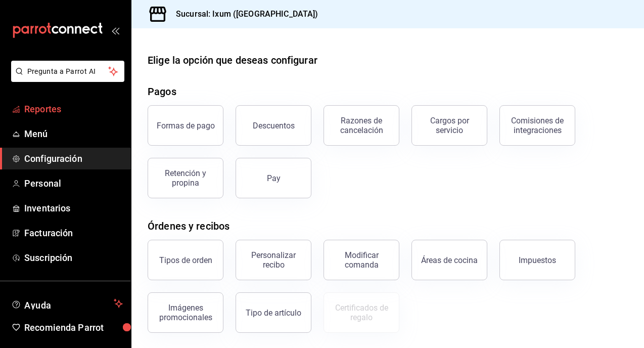 This screenshot has width=644, height=348. I want to click on span: Menú, so click(73, 133).